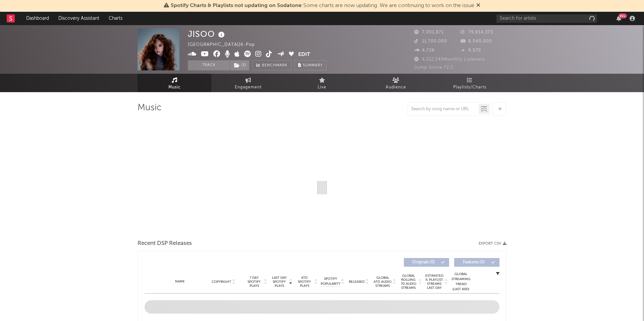 This screenshot has height=321, width=644. What do you see at coordinates (310, 65) in the screenshot?
I see `button: Summary` at bounding box center [310, 65].